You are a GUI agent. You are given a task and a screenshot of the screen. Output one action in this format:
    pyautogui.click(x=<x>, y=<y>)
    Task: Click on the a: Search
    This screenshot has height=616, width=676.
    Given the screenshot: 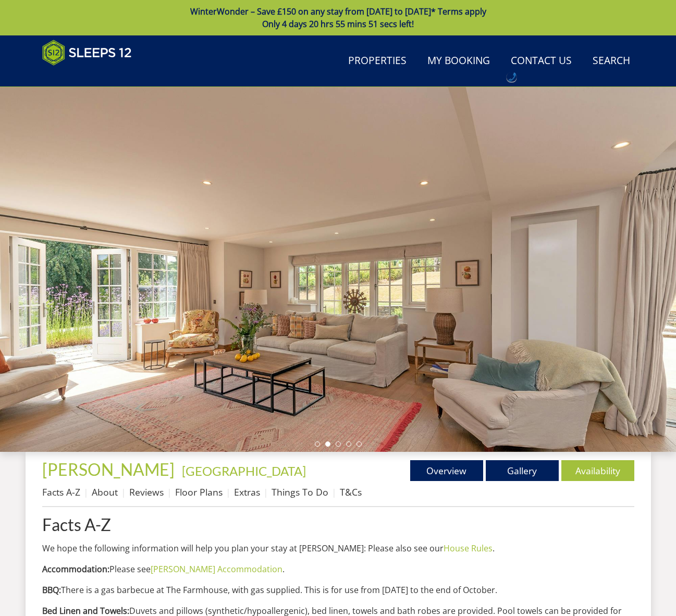 What is the action you would take?
    pyautogui.click(x=612, y=61)
    